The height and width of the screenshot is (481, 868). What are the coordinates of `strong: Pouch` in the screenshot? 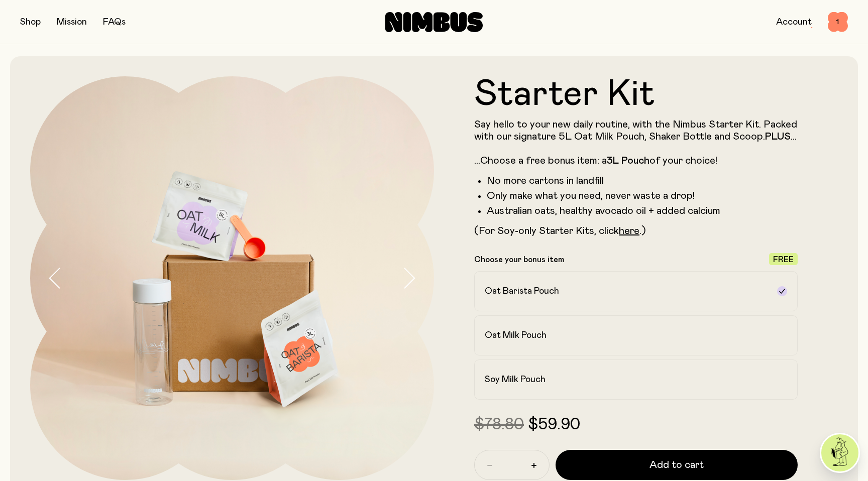 It's located at (636, 161).